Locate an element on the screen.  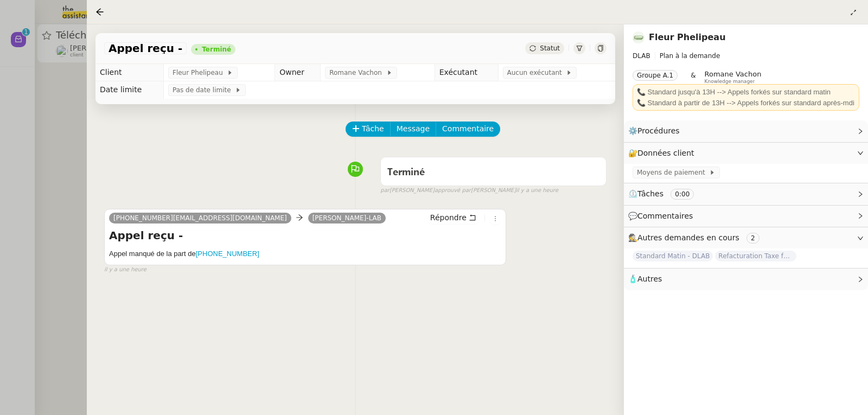
span: Données client is located at coordinates (666, 153).